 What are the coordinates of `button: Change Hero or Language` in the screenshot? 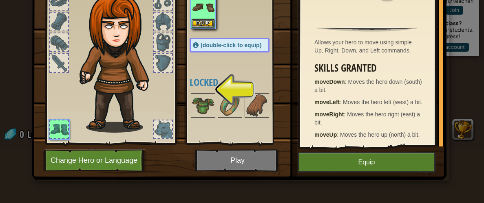 It's located at (95, 161).